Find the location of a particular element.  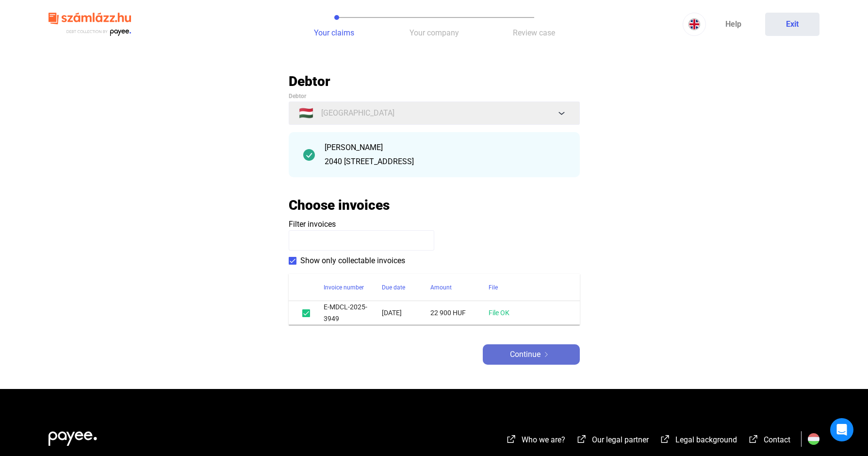

span: Continue is located at coordinates (525, 355).